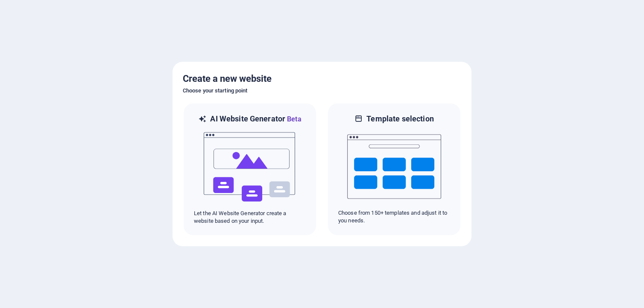 The width and height of the screenshot is (644, 308). Describe the element at coordinates (322, 79) in the screenshot. I see `h5: Create a new website` at that location.